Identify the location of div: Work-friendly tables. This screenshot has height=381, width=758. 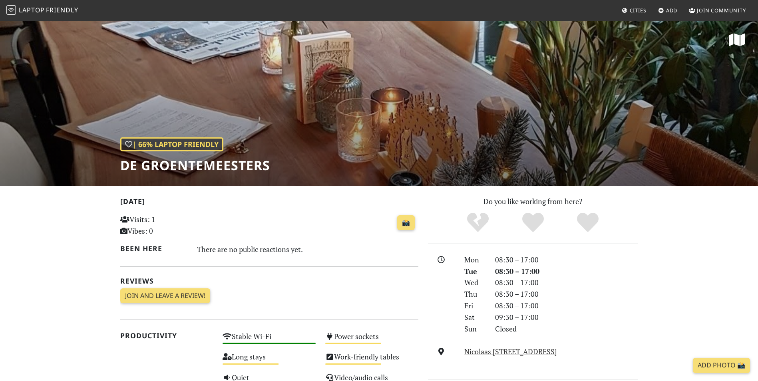
(372, 361).